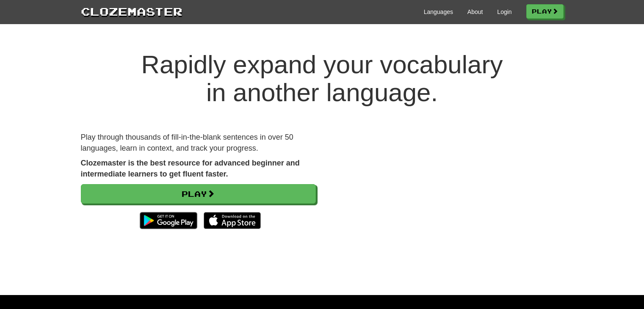 The image size is (644, 309). What do you see at coordinates (438, 12) in the screenshot?
I see `a: Languages` at bounding box center [438, 12].